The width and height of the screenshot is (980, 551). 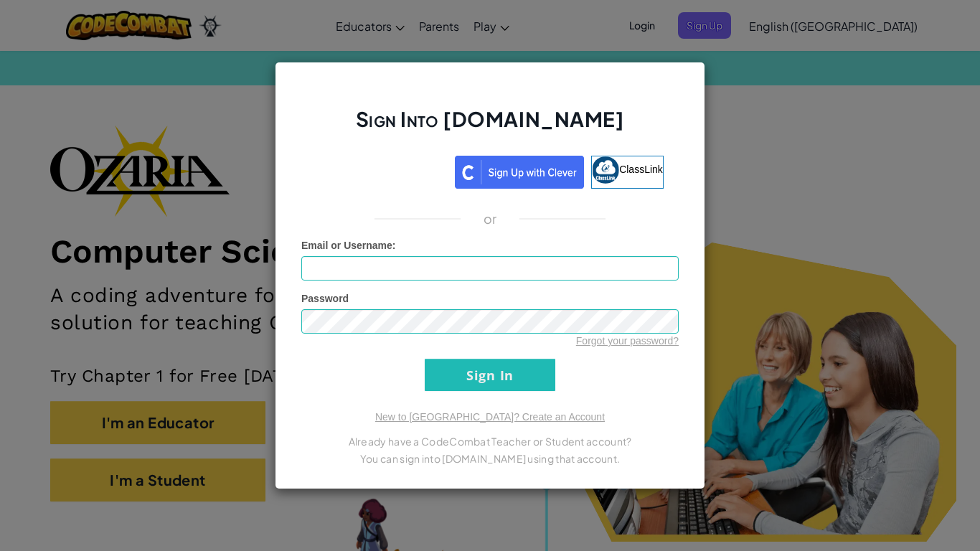 I want to click on span: Email or Username, so click(x=347, y=246).